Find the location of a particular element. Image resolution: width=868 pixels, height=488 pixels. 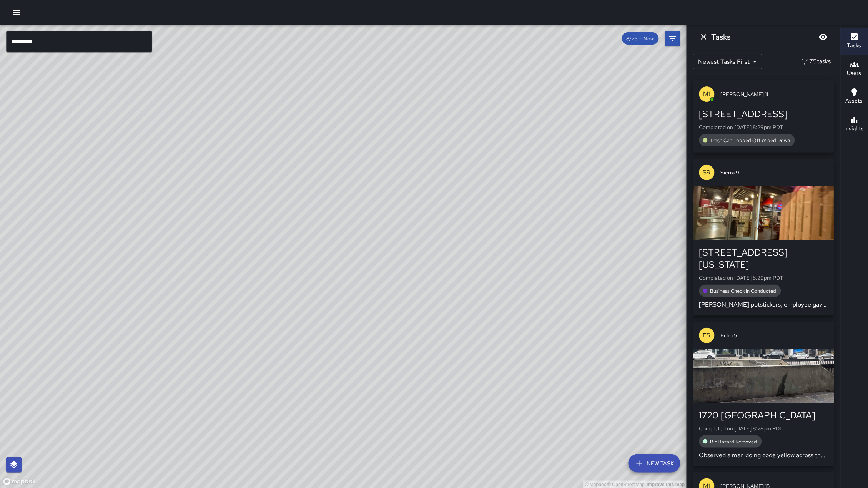

button: New Task is located at coordinates (654, 464).